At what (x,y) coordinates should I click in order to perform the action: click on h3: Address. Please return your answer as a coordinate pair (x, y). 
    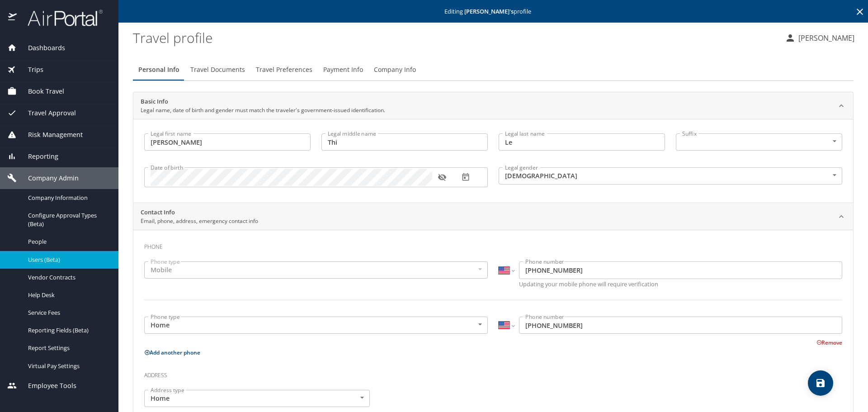
    Looking at the image, I should click on (494, 373).